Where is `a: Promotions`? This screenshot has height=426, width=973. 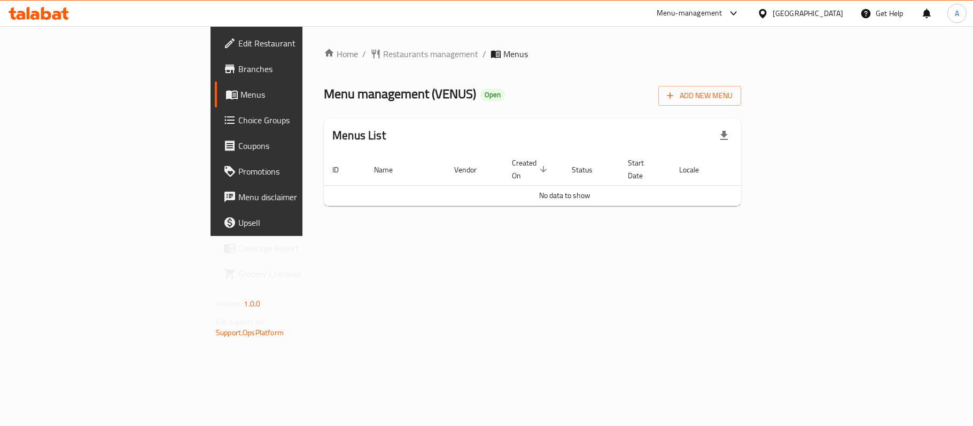 a: Promotions is located at coordinates (294, 171).